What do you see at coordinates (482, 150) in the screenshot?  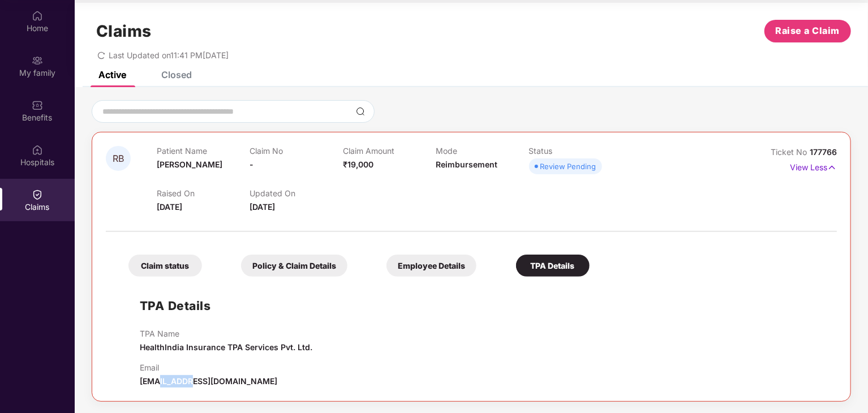 I see `p: Mode` at bounding box center [482, 150].